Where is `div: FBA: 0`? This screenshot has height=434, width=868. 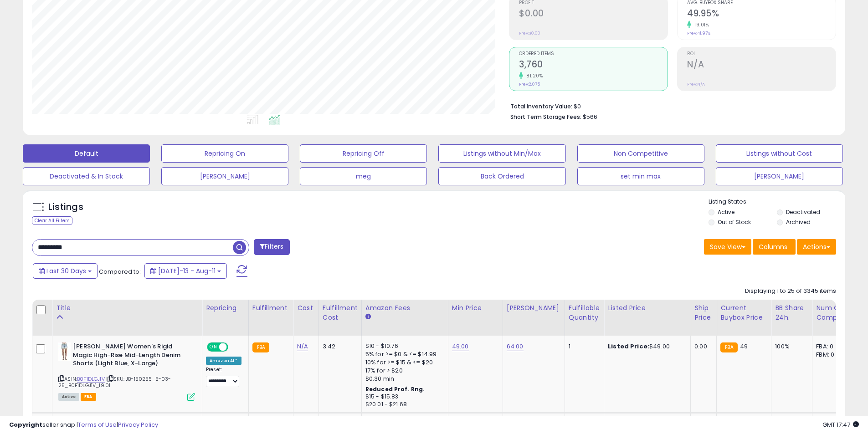
div: FBA: 0 is located at coordinates (831, 346).